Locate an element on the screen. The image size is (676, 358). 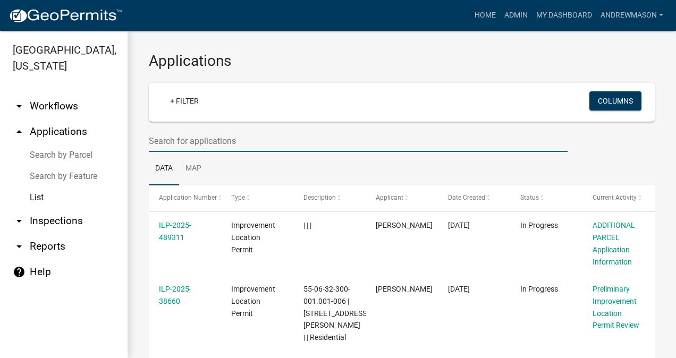
a: Admin is located at coordinates (516, 15).